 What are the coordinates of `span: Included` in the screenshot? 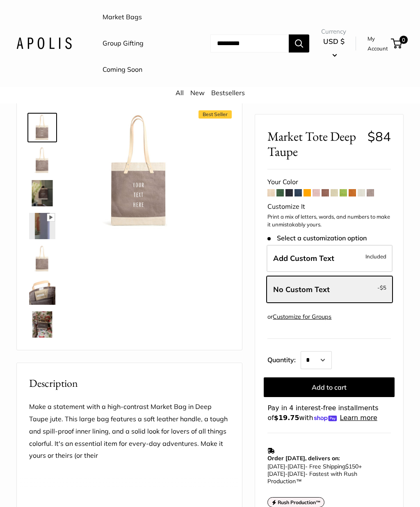 It's located at (376, 257).